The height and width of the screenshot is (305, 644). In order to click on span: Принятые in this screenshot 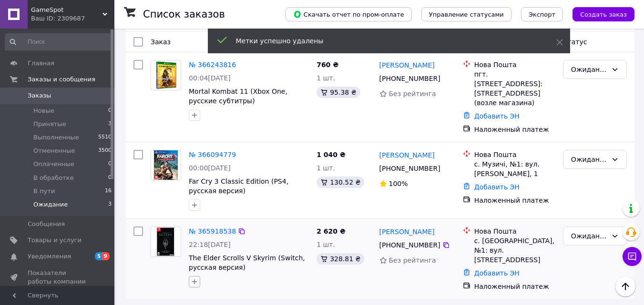, I will do `click(50, 124)`.